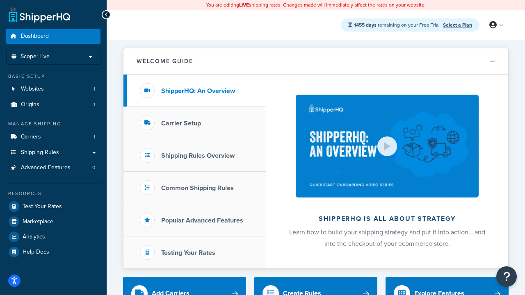  I want to click on a: Marketplace, so click(53, 222).